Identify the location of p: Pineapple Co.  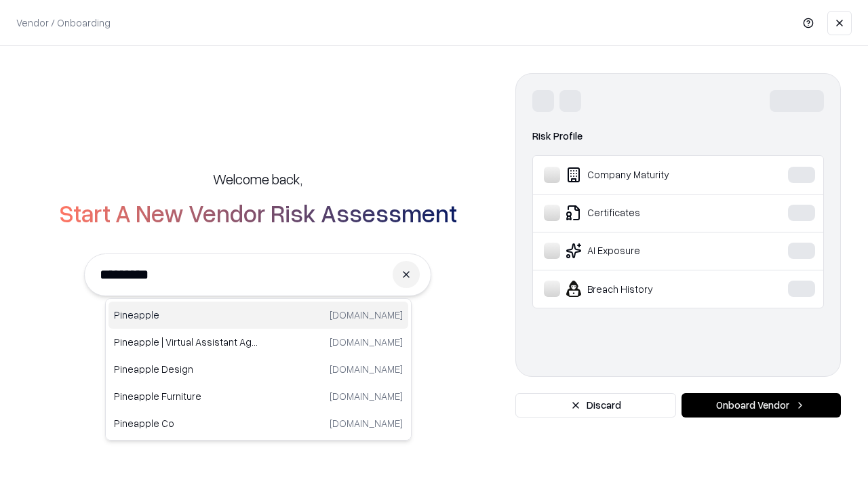
(186, 423).